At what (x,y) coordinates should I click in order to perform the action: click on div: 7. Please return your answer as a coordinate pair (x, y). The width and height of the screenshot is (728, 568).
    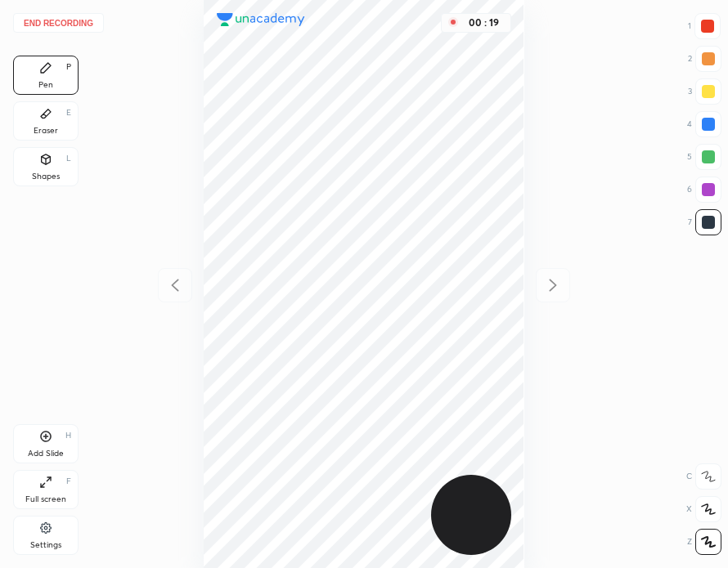
    Looking at the image, I should click on (704, 223).